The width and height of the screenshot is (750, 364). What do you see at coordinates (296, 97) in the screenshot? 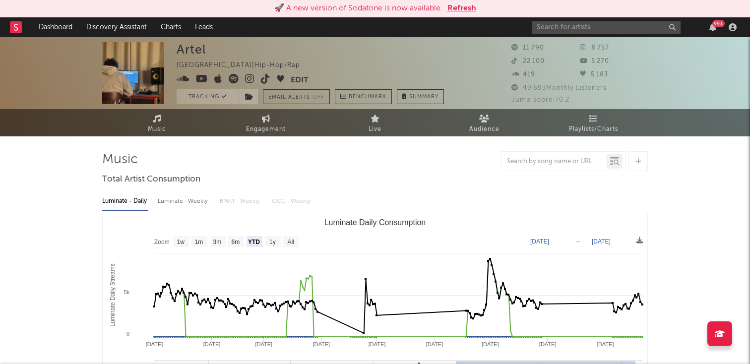
I see `button: Email AlertsOff` at bounding box center [296, 97].